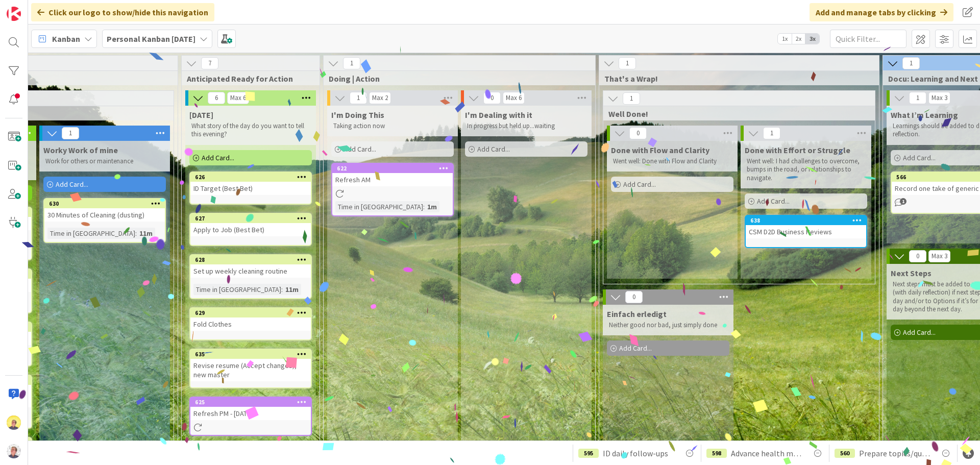  I want to click on span: 7, so click(210, 63).